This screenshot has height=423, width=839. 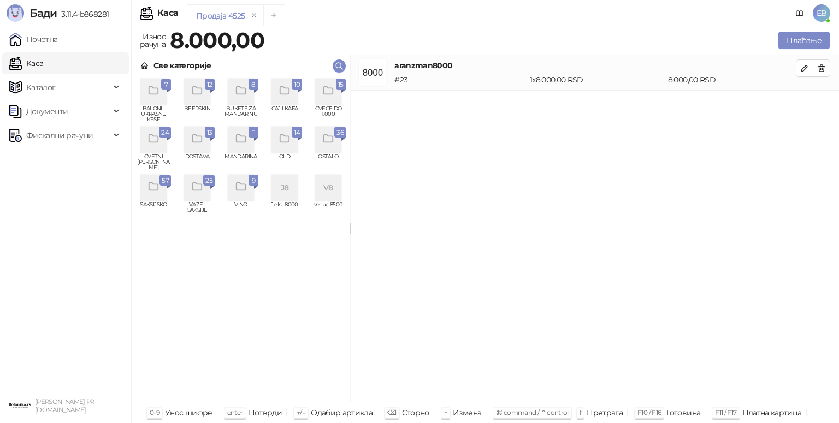 I want to click on span: 9, so click(x=253, y=181).